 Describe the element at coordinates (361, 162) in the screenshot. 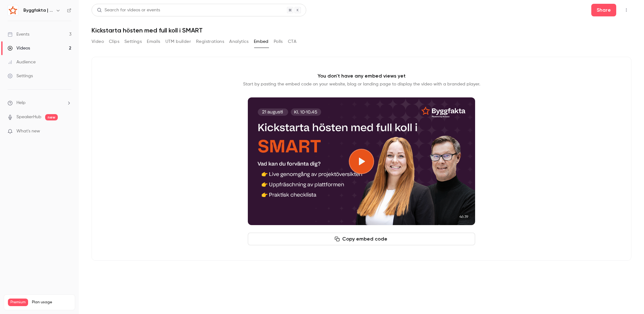

I see `button: Play video` at that location.